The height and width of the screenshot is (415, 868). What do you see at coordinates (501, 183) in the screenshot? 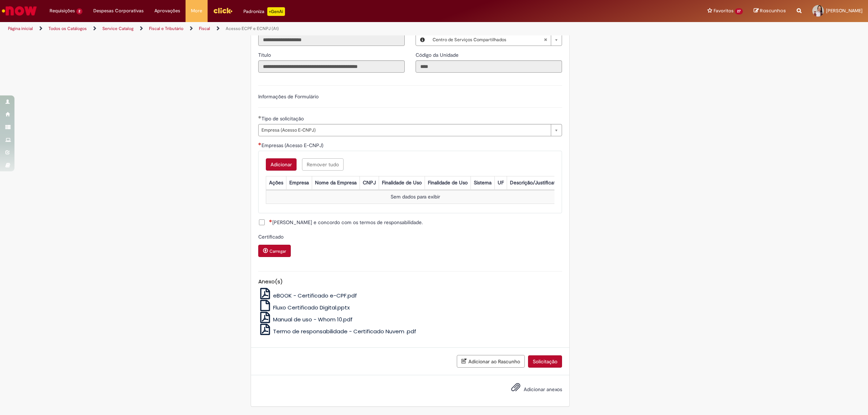
I see `th: UF` at bounding box center [501, 183].